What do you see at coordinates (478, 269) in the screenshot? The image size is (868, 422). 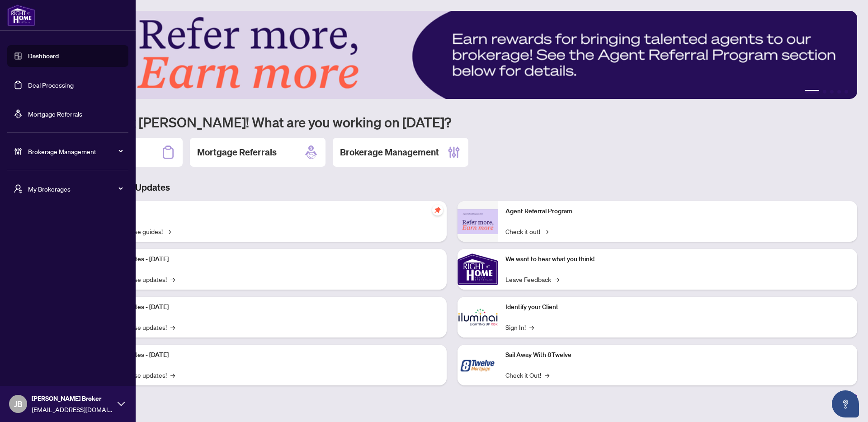 I see `img: We want to hear what you think!` at bounding box center [478, 269].